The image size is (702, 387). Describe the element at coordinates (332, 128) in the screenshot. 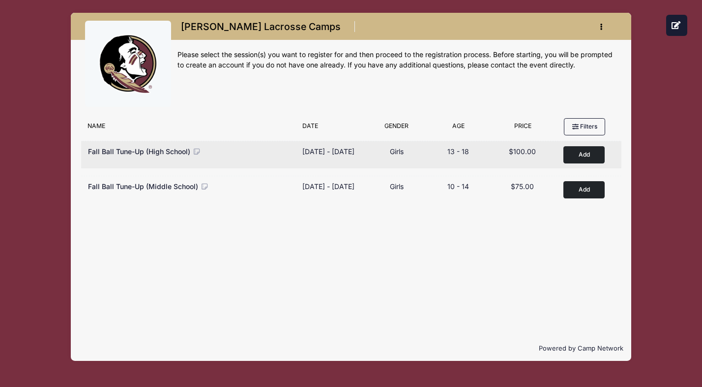

I see `div: Date` at that location.